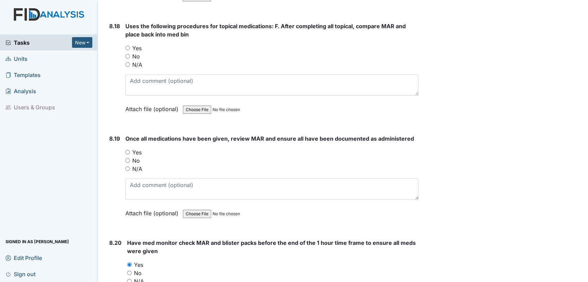  I want to click on span: Sign out, so click(20, 274).